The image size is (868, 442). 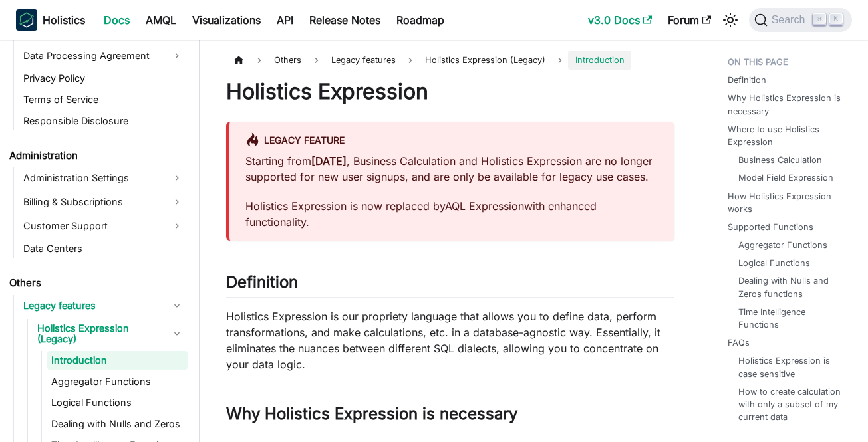 What do you see at coordinates (64, 20) in the screenshot?
I see `b: Holistics` at bounding box center [64, 20].